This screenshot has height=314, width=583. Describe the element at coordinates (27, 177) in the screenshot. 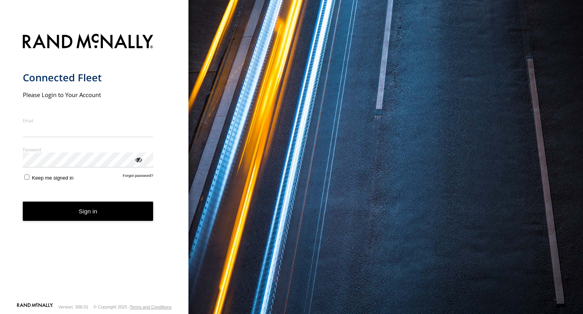

I see `input: Keep me signed in` at that location.